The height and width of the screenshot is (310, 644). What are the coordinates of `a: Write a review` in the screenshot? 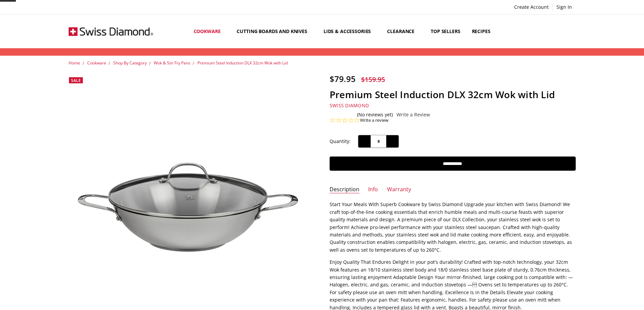 It's located at (374, 120).